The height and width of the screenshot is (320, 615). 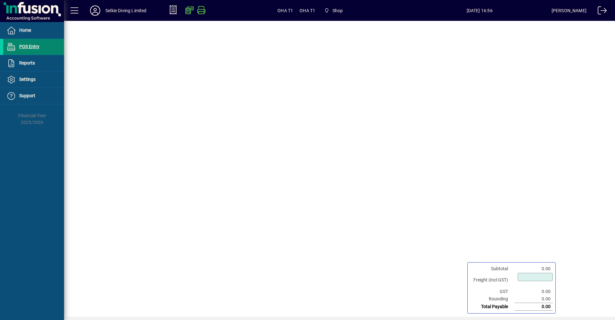 I want to click on a: Support, so click(x=34, y=96).